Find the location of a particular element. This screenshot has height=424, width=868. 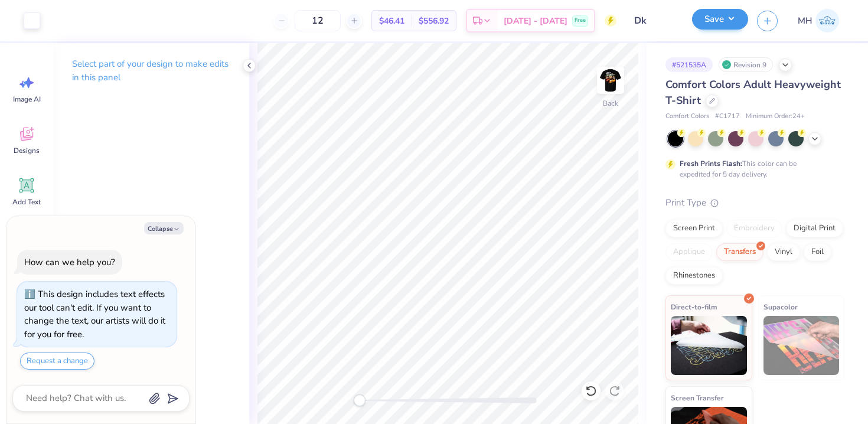

div: Revision 9 is located at coordinates (746, 65).